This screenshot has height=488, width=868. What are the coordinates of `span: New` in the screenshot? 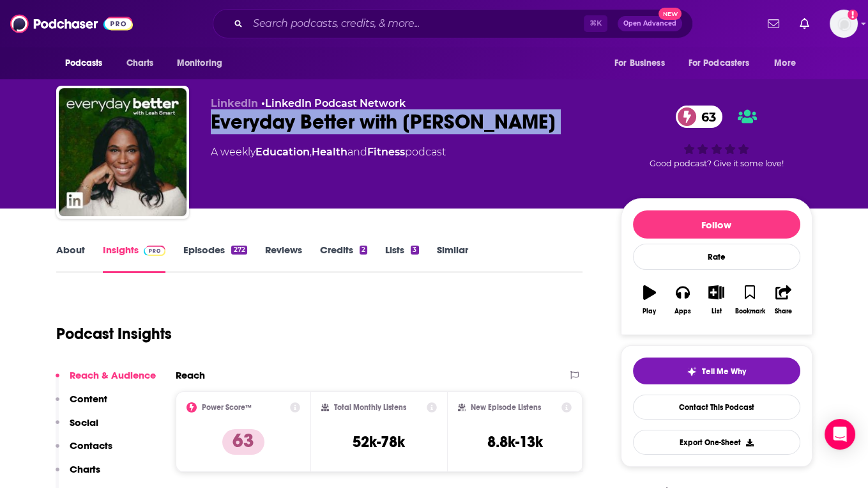 It's located at (670, 13).